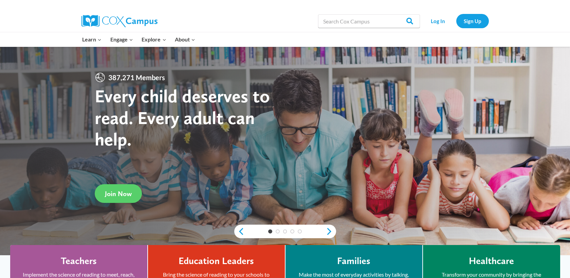 This screenshot has height=278, width=570. What do you see at coordinates (300, 231) in the screenshot?
I see `a: 5` at bounding box center [300, 231].